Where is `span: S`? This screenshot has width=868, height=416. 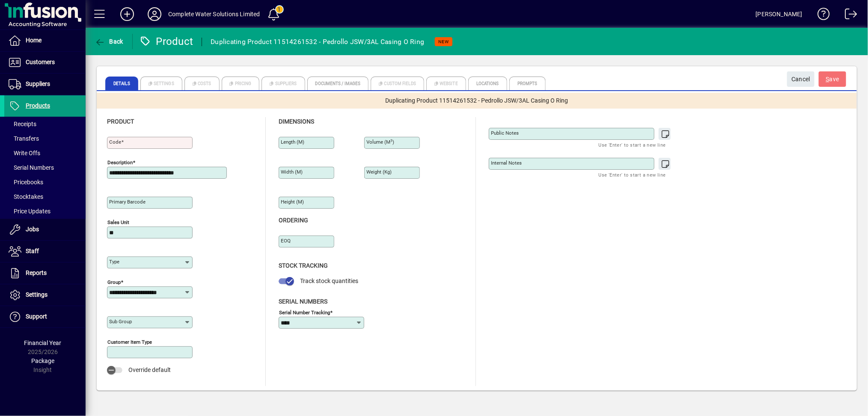
span: S is located at coordinates (828, 79).